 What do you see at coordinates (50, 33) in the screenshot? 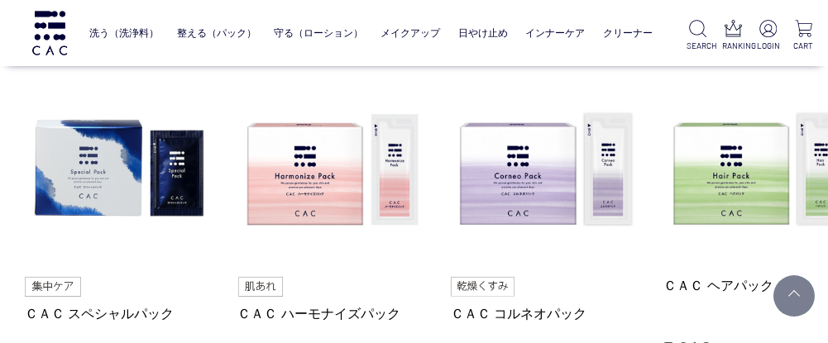
I see `img: logo` at bounding box center [50, 33].